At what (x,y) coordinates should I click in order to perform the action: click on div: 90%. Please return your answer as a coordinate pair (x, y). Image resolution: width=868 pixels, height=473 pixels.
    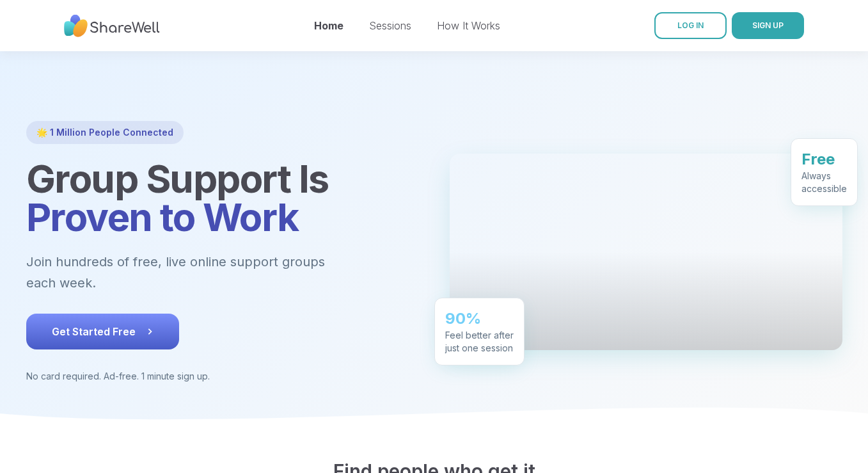
    Looking at the image, I should click on (479, 319).